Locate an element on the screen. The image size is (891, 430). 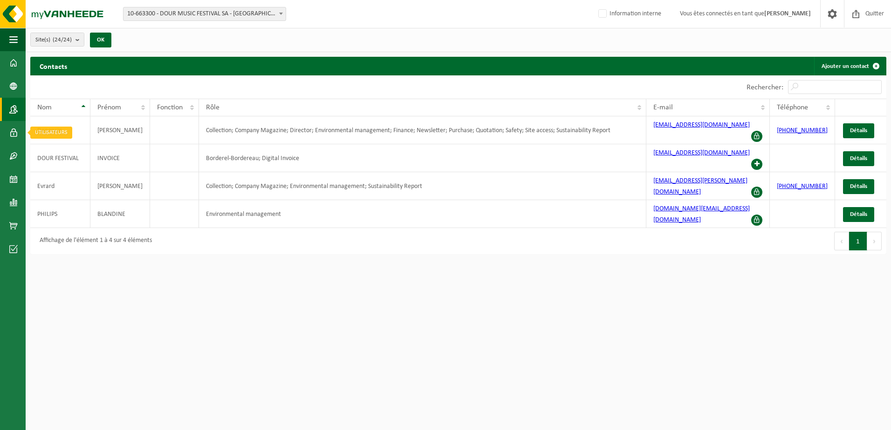
button: Previous is located at coordinates (841, 241).